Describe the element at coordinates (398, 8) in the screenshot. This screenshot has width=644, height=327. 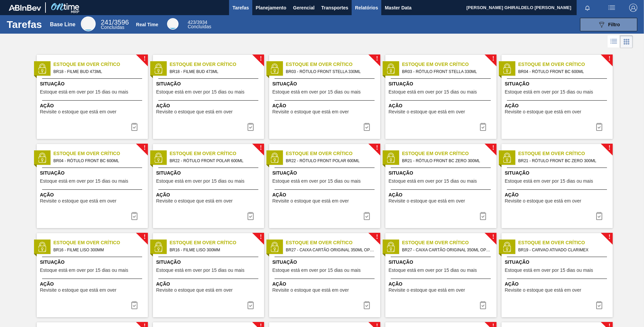
I see `span: Master Data` at that location.